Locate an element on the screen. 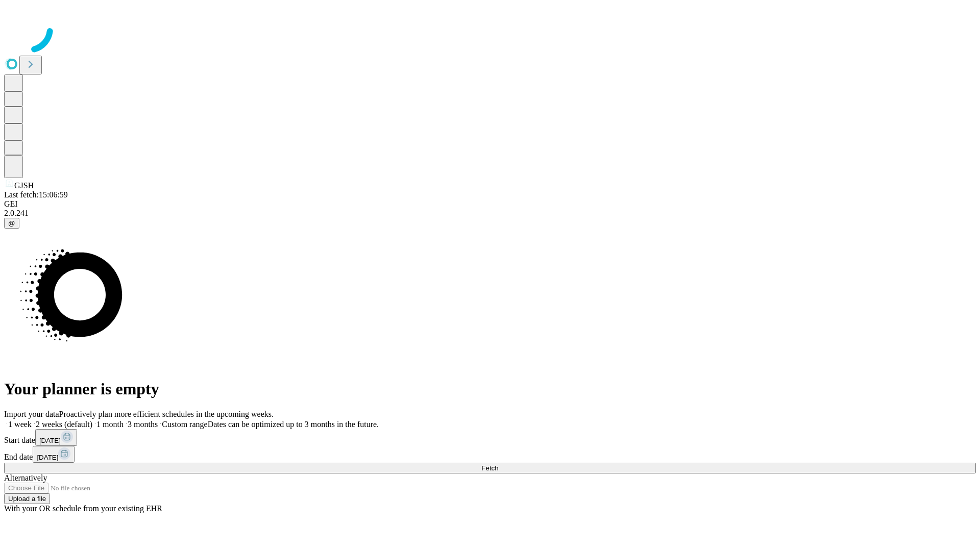 This screenshot has height=551, width=980. div: Start date is located at coordinates (490, 437).